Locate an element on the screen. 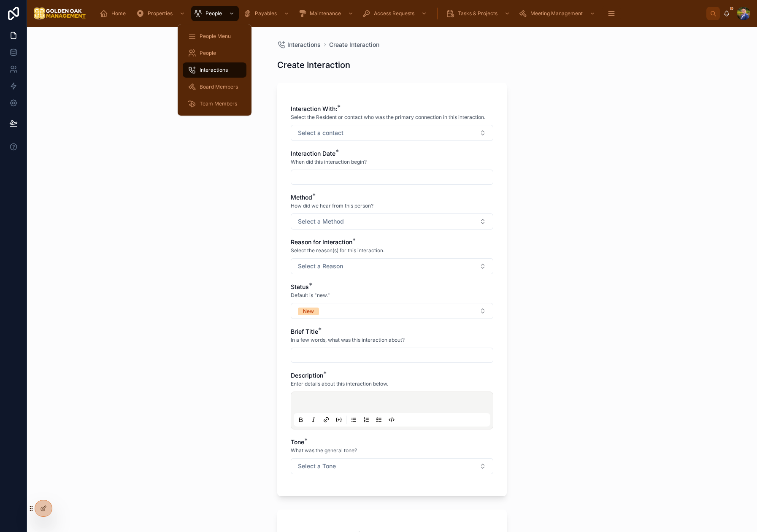  span: Select a Method is located at coordinates (320, 222).